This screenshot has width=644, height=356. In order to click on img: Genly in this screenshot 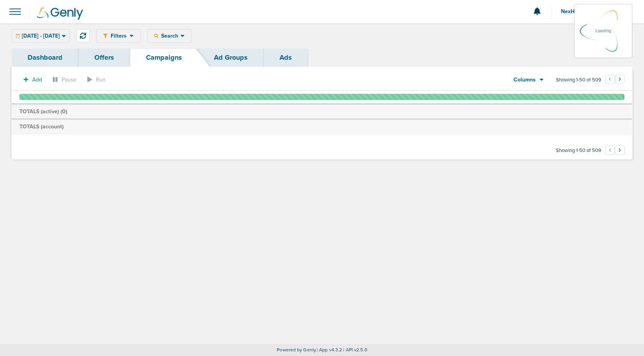, I will do `click(59, 14)`.